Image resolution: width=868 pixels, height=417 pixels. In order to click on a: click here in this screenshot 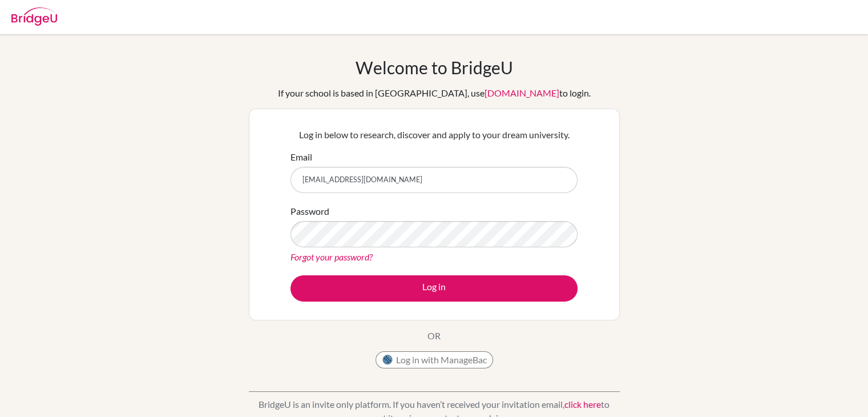, I will do `click(583, 404)`.